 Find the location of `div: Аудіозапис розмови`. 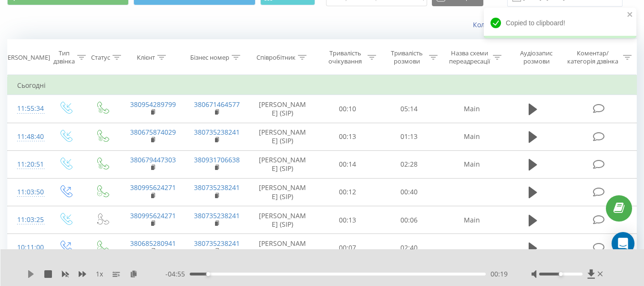

div: Аудіозапис розмови is located at coordinates (536, 57).